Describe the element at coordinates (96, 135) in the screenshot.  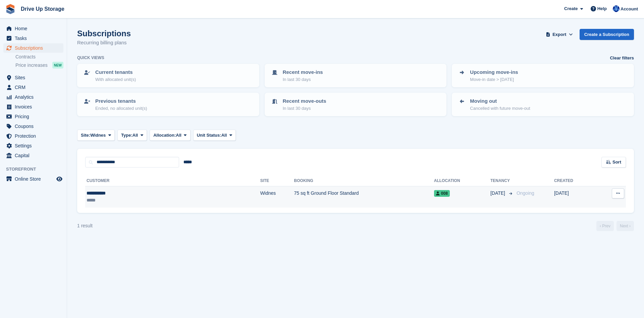
I see `button: Site: Widnes` at that location.